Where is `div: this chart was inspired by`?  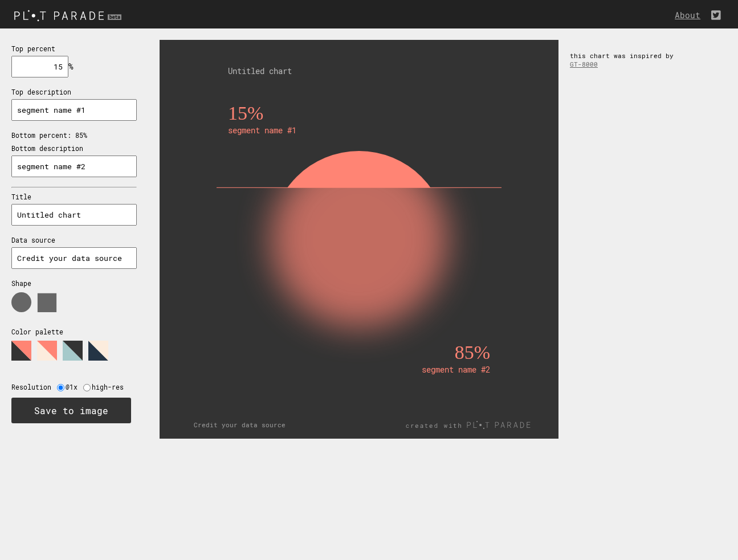
div: this chart was inspired by is located at coordinates (627, 60).